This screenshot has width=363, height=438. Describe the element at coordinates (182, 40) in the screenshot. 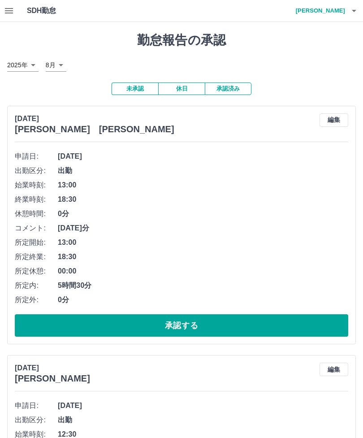

I see `h1: 勤怠報告の承認` at that location.